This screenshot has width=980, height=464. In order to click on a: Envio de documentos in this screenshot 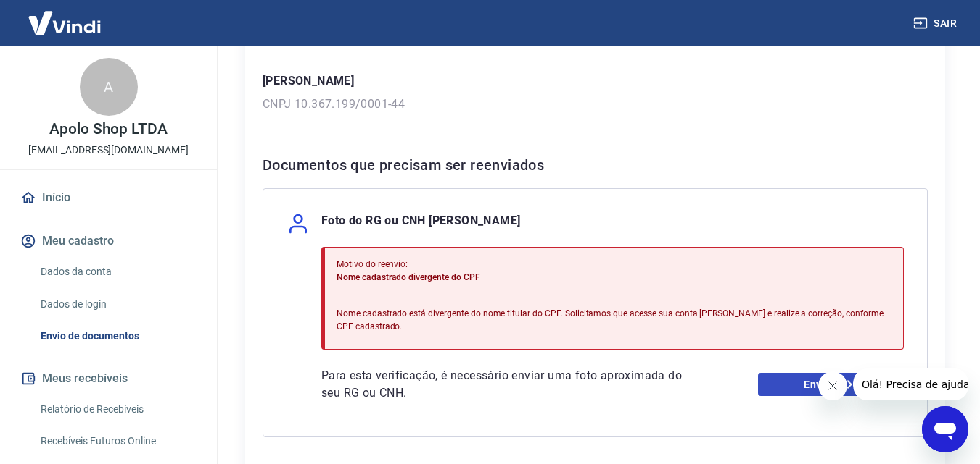, I will do `click(117, 336)`.